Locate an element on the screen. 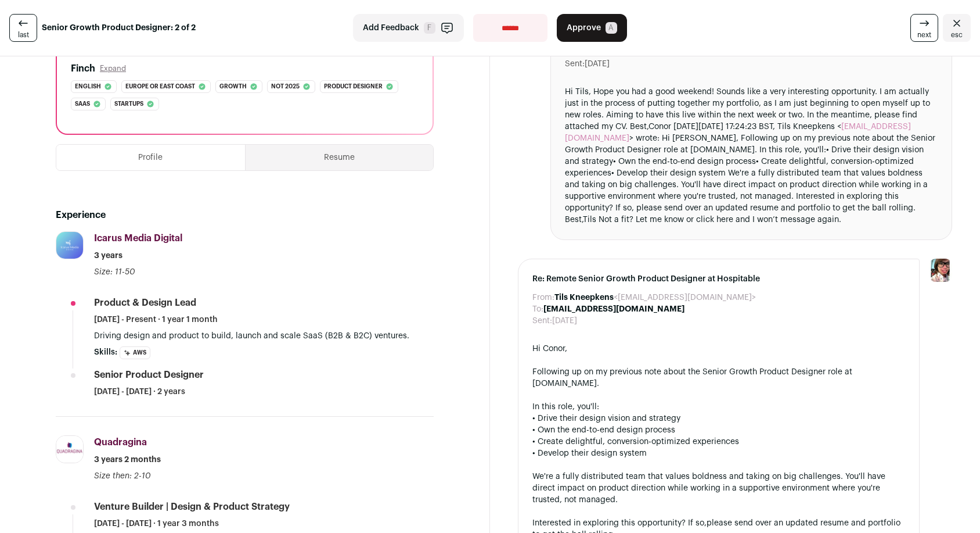 The width and height of the screenshot is (980, 533). span: Icarus Media Digital is located at coordinates (139, 238).